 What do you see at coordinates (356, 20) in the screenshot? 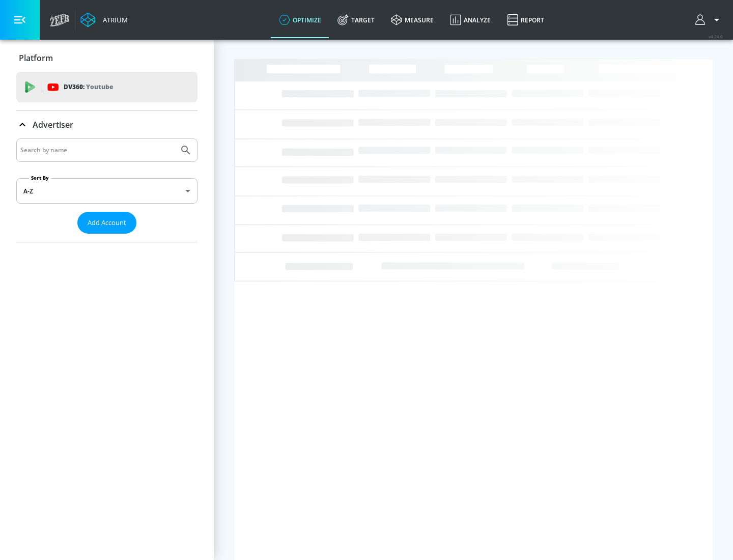
I see `a: Target` at bounding box center [356, 20].